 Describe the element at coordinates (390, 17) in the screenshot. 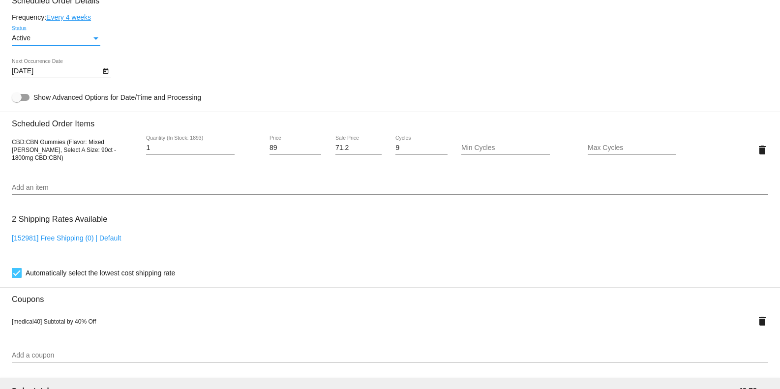

I see `div: Frequency:` at that location.